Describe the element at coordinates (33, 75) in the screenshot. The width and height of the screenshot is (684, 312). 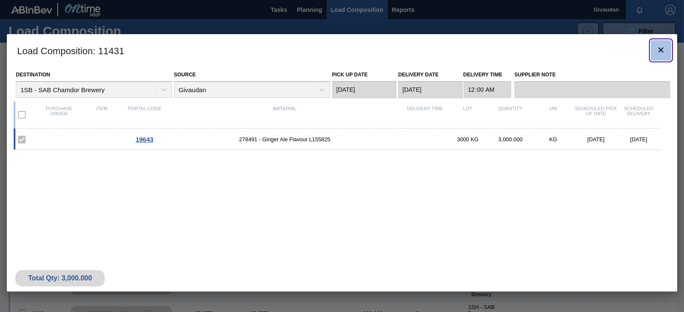
I see `label: Destination` at that location.